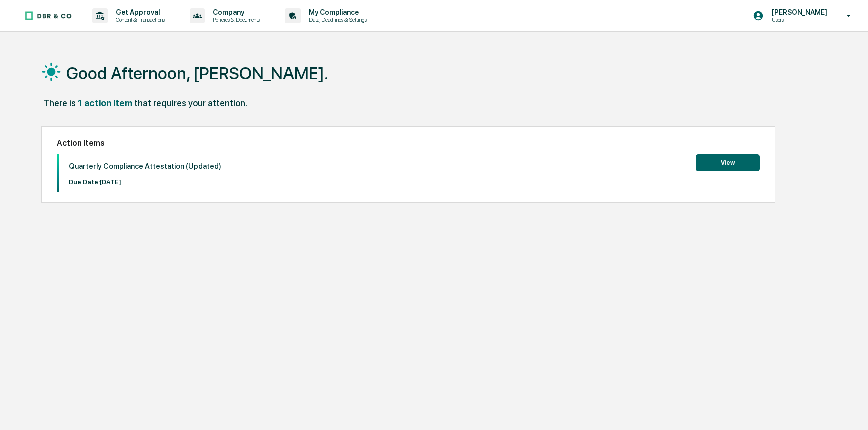  What do you see at coordinates (145, 167) in the screenshot?
I see `p: Quarterly Compliance Attestation (Updated)` at bounding box center [145, 167].